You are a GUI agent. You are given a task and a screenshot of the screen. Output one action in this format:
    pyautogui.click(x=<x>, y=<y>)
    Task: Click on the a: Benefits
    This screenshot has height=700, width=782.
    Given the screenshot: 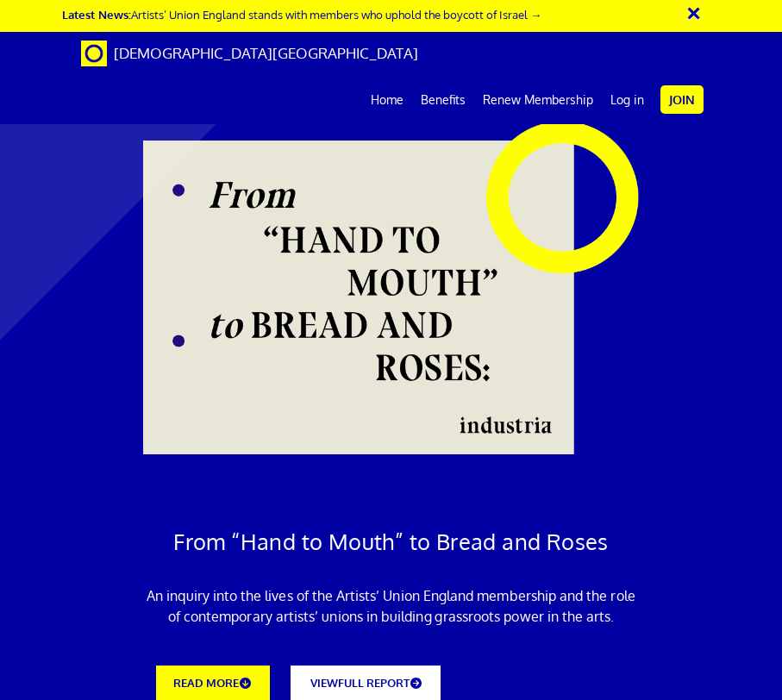 What is the action you would take?
    pyautogui.click(x=443, y=100)
    